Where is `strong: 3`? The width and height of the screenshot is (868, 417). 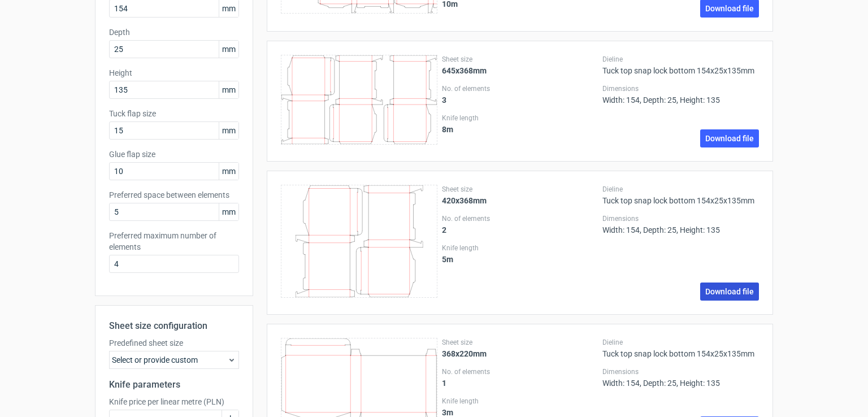
strong: 3 is located at coordinates (444, 100).